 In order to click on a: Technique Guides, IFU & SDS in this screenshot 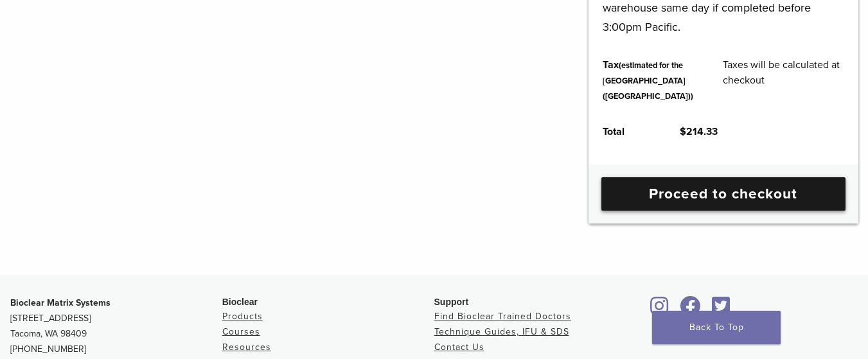, I will do `click(501, 332)`.